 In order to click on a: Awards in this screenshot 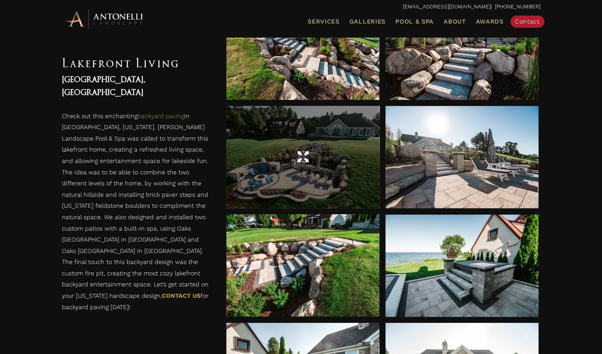, I will do `click(489, 22)`.